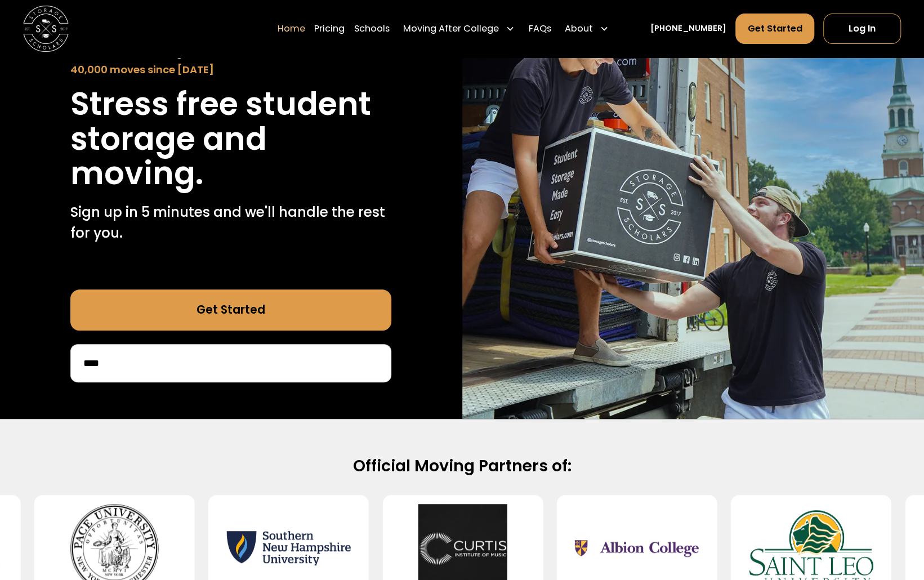 The height and width of the screenshot is (580, 924). What do you see at coordinates (291, 28) in the screenshot?
I see `a: Home` at bounding box center [291, 28].